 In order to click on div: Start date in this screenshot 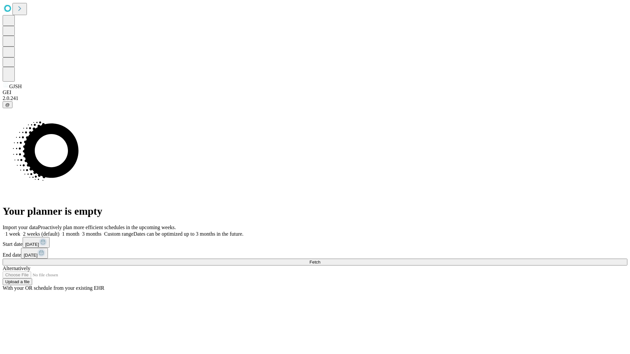, I will do `click(315, 243)`.